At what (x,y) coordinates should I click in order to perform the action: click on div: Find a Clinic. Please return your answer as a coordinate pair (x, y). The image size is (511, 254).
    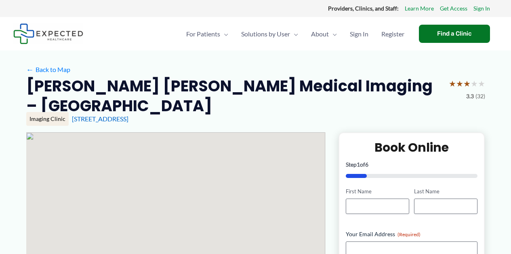
    Looking at the image, I should click on (454, 34).